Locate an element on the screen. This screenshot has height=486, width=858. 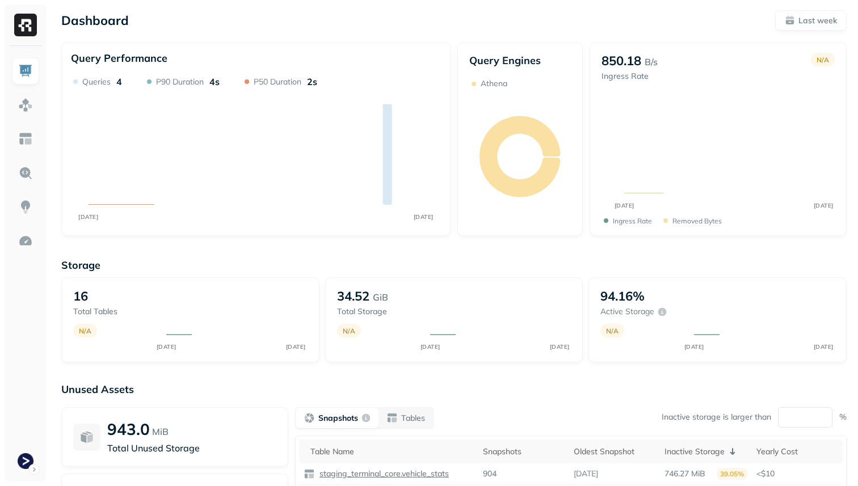
img: Dashboard is located at coordinates (26, 71).